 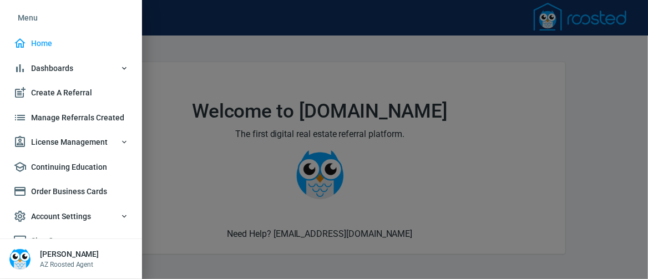 What do you see at coordinates (71, 43) in the screenshot?
I see `a: Home` at bounding box center [71, 43].